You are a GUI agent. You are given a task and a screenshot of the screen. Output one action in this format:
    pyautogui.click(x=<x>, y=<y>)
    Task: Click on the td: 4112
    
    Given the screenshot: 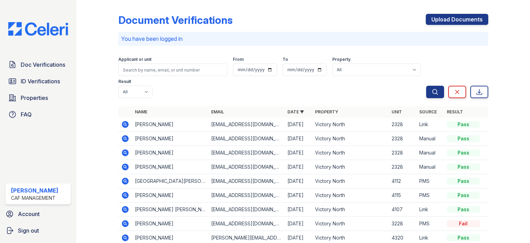 What is the action you would take?
    pyautogui.click(x=403, y=181)
    